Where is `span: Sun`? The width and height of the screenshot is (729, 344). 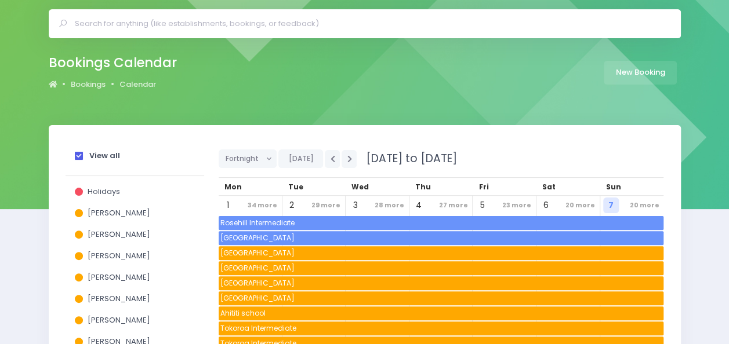 span: Sun is located at coordinates (613, 187).